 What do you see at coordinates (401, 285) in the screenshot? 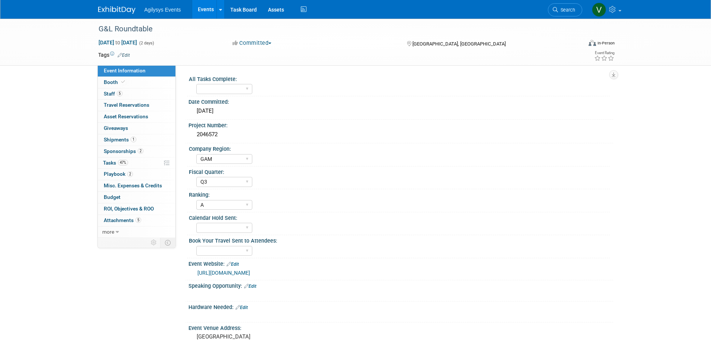
I see `div: Speaking Opportunity:` at bounding box center [401, 285].